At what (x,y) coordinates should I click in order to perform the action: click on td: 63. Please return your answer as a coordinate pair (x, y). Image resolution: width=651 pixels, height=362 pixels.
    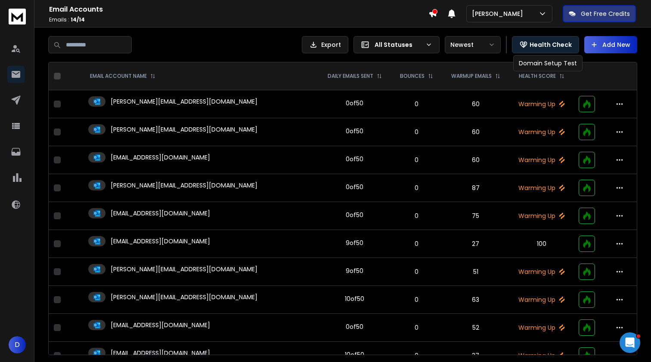
    Looking at the image, I should click on (475, 300).